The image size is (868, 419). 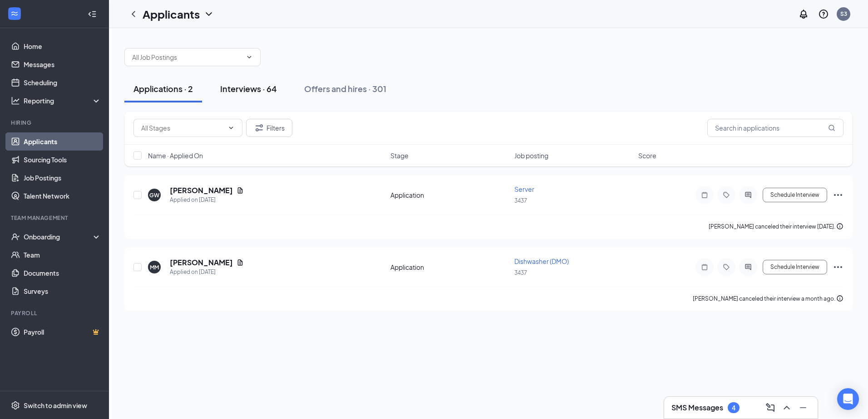 What do you see at coordinates (63, 196) in the screenshot?
I see `a: Talent Network` at bounding box center [63, 196].